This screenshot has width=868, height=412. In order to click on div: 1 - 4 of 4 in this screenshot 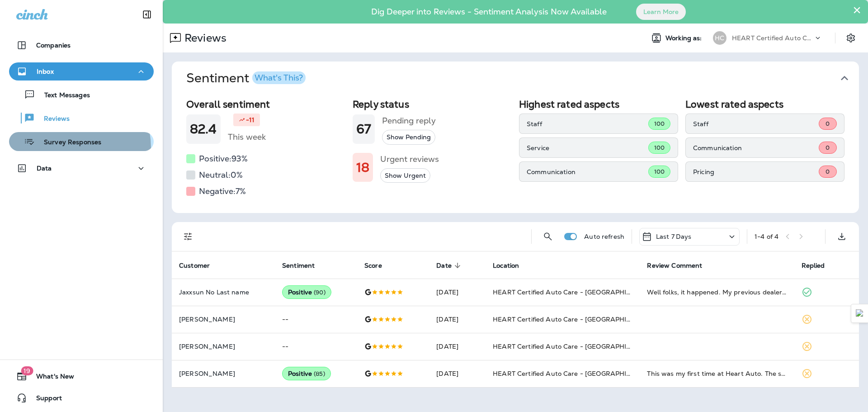, I will do `click(766, 237)`.